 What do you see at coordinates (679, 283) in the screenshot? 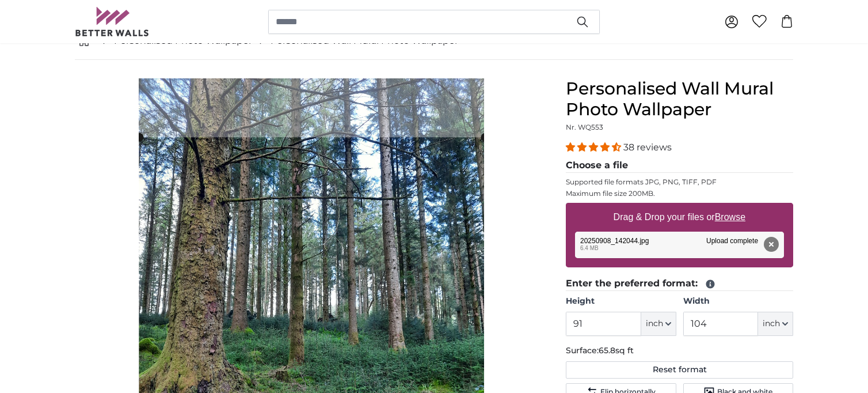
I see `legend: Enter the preferred format:` at bounding box center [679, 283].